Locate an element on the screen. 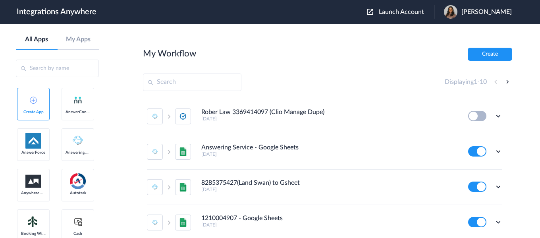 The height and width of the screenshot is (238, 540). span: AnswerConnect is located at coordinates (78, 112).